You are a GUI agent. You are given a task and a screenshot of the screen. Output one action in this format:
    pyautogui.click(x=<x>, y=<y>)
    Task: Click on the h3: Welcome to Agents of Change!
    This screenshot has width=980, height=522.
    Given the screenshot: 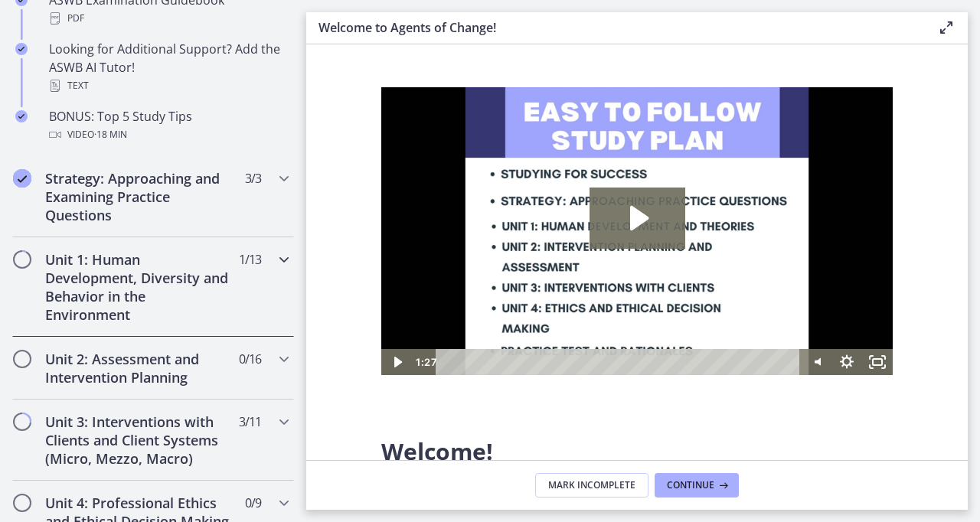 What is the action you would take?
    pyautogui.click(x=615, y=27)
    